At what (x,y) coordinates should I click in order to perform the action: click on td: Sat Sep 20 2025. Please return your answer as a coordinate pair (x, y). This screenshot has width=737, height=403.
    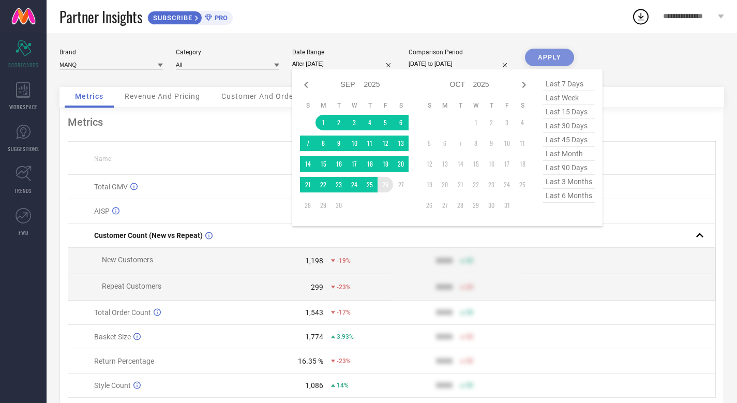
    Looking at the image, I should click on (401, 164).